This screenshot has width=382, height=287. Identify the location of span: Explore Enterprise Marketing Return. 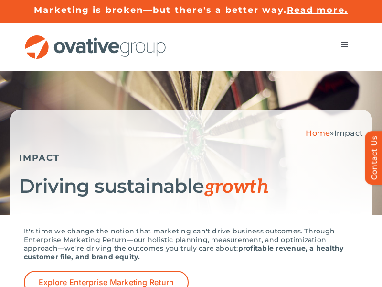
(106, 282).